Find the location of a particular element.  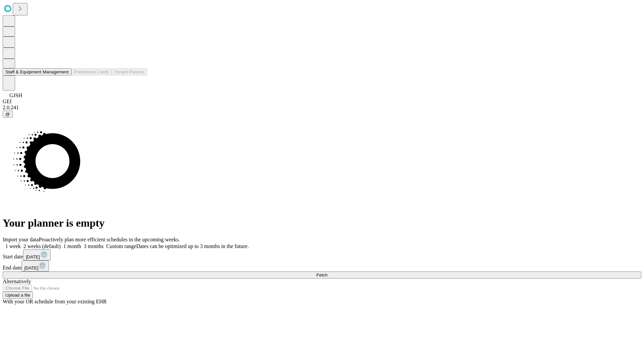

button: Tenant Params is located at coordinates (129, 72).